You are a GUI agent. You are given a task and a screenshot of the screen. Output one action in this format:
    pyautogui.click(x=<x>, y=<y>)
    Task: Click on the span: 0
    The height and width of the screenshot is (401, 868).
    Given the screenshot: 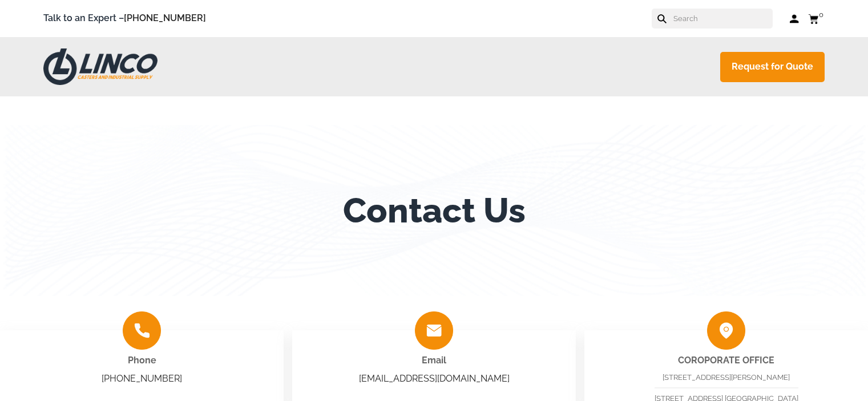 What is the action you would take?
    pyautogui.click(x=821, y=14)
    